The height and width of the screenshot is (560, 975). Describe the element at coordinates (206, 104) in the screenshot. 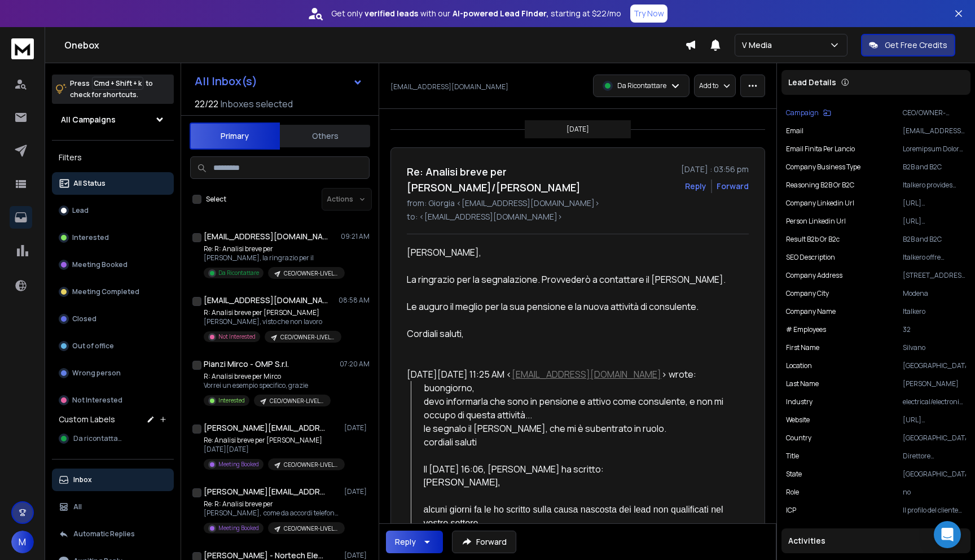

I see `span: 22 / 22` at that location.